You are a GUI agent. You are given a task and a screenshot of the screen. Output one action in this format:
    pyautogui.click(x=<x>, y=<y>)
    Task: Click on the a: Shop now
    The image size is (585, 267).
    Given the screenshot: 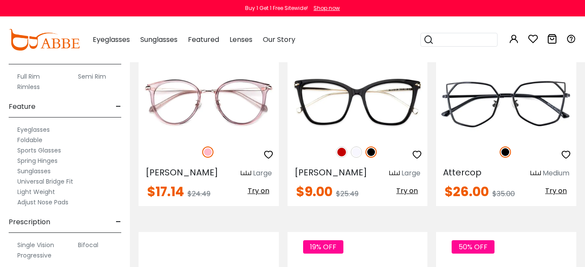 What is the action you would take?
    pyautogui.click(x=324, y=8)
    